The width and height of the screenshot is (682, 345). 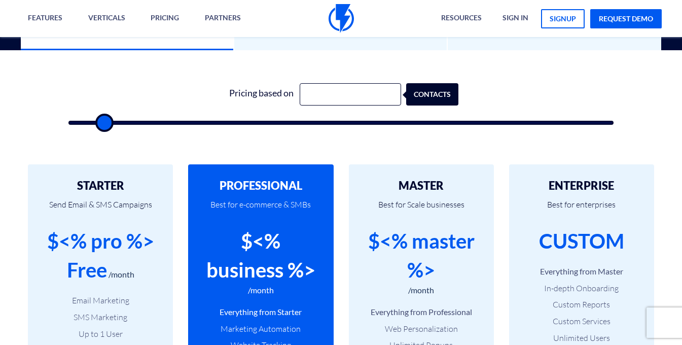 What do you see at coordinates (581, 271) in the screenshot?
I see `li: Everything from Master` at bounding box center [581, 271].